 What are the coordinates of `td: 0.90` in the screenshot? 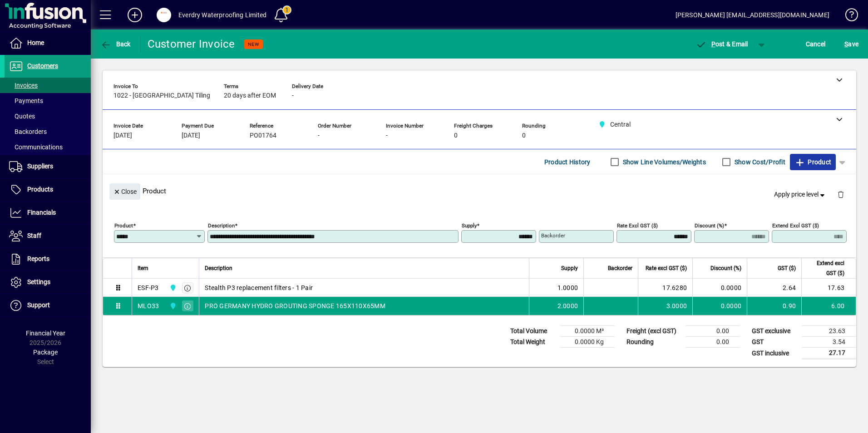 It's located at (774, 306).